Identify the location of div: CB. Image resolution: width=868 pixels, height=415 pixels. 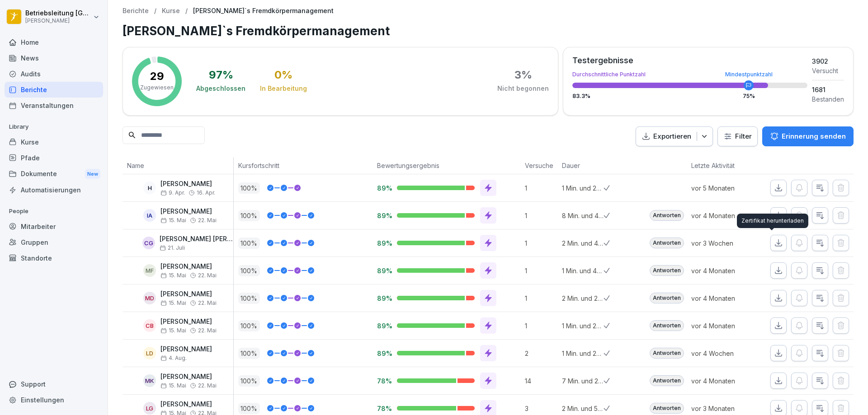
(150, 326).